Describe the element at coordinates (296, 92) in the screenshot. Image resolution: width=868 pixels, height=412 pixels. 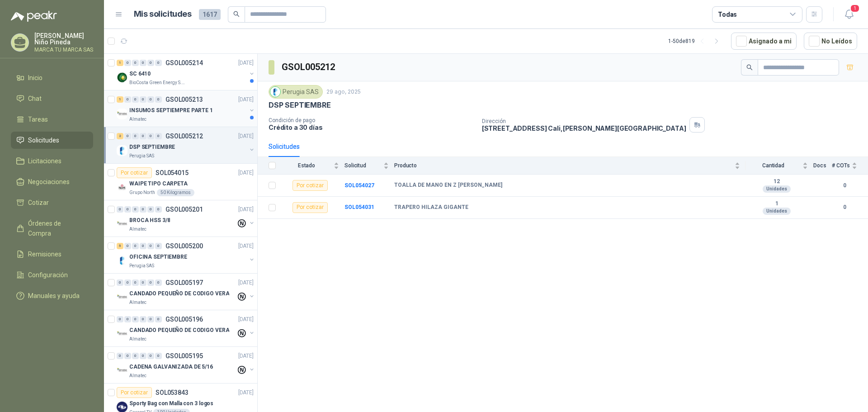
I see `div: Perugia SAS` at that location.